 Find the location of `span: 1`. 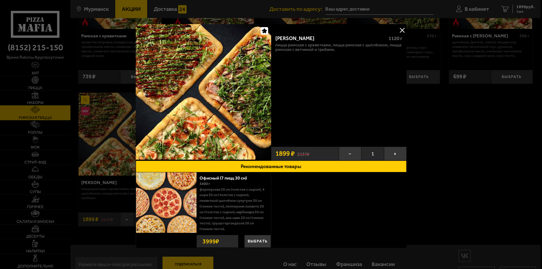

span: 1 is located at coordinates (373, 154).